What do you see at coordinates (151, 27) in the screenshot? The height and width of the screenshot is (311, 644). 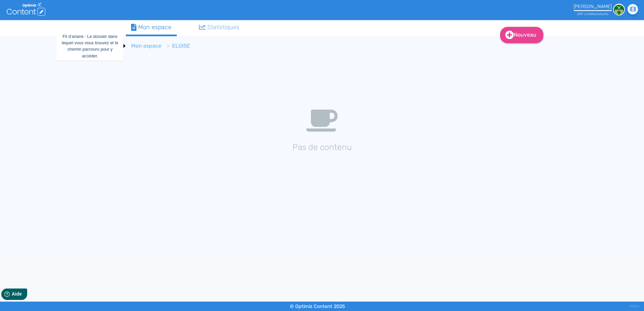 I see `div: Mon espace` at bounding box center [151, 27].